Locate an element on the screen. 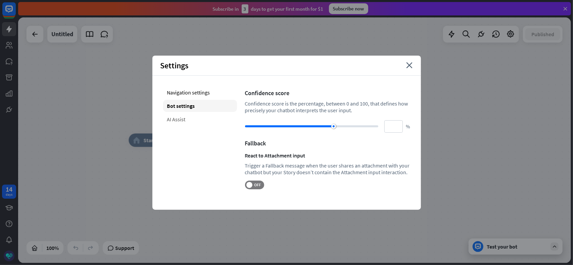 The image size is (573, 265). div: Subscribe in days to get your first month for $1 is located at coordinates (268, 9).